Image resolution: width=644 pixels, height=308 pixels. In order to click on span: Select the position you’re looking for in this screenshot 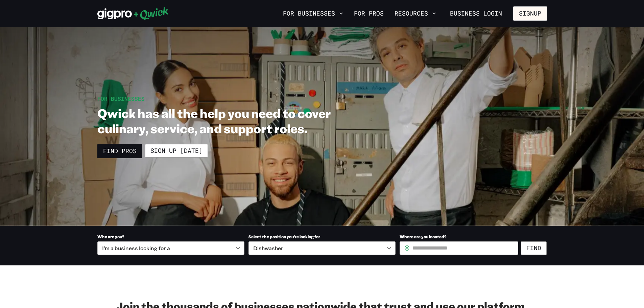, I will do `click(284, 237)`.